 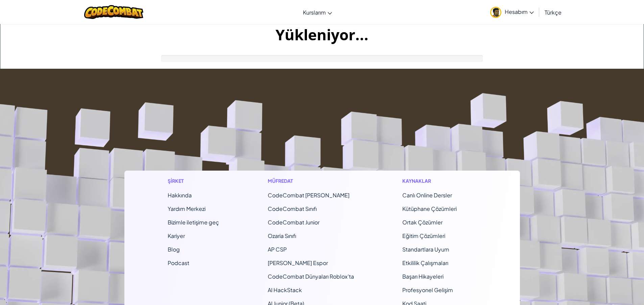 I want to click on h1: Yükleniyor..., so click(x=322, y=34).